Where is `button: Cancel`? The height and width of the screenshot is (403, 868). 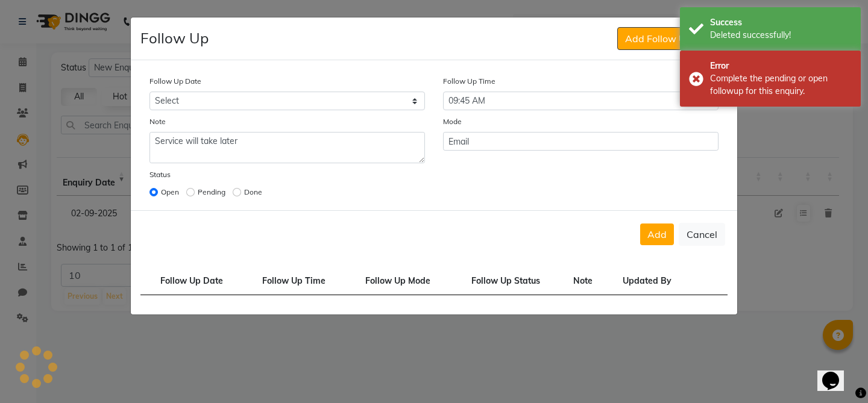 button: Cancel is located at coordinates (702, 235).